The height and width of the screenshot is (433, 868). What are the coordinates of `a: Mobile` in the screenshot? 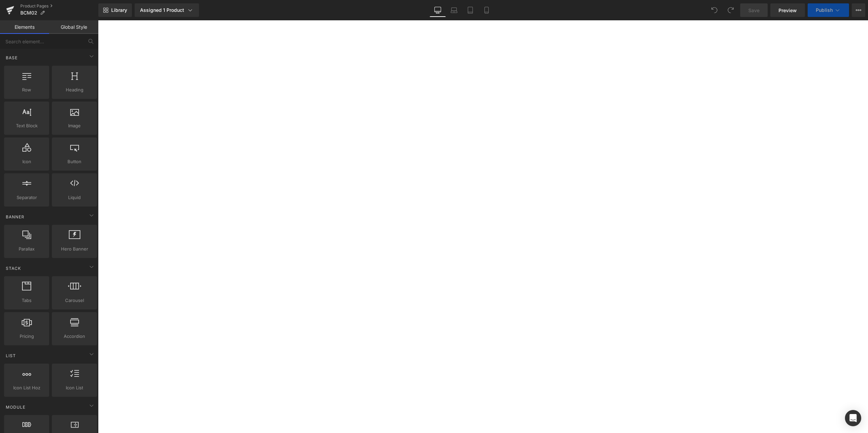 It's located at (486, 10).